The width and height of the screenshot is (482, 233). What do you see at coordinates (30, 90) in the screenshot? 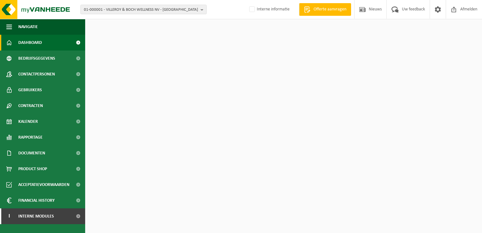
I see `span: Gebruikers` at bounding box center [30, 90].